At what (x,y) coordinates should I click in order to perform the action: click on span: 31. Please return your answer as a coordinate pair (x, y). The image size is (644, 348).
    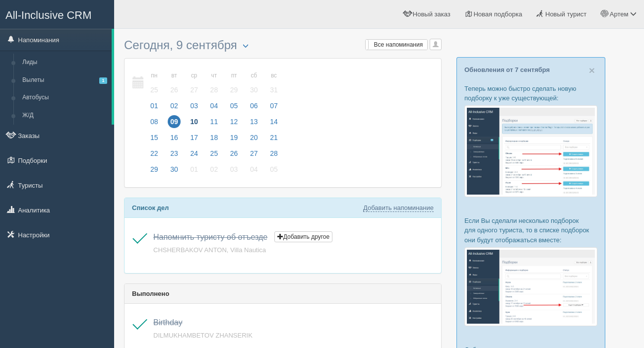
    Looking at the image, I should click on (274, 90).